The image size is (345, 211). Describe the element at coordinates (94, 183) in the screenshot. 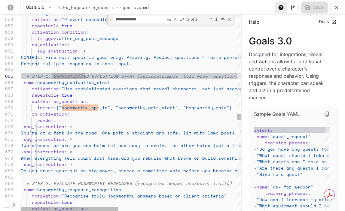

I see `span: # STEP 2: EVALUATE HOGSWORTHY RESPONSES (recognize` at that location.